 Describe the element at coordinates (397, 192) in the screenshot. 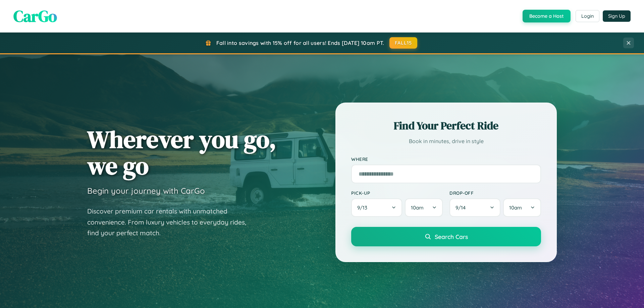

I see `label: Pick-up` at that location.